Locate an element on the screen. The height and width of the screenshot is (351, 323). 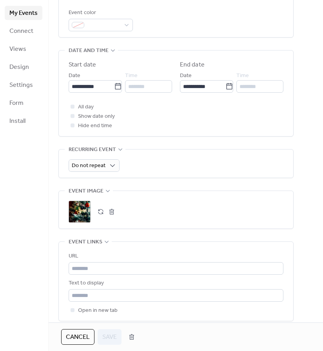
span: Cancel is located at coordinates (78, 338).